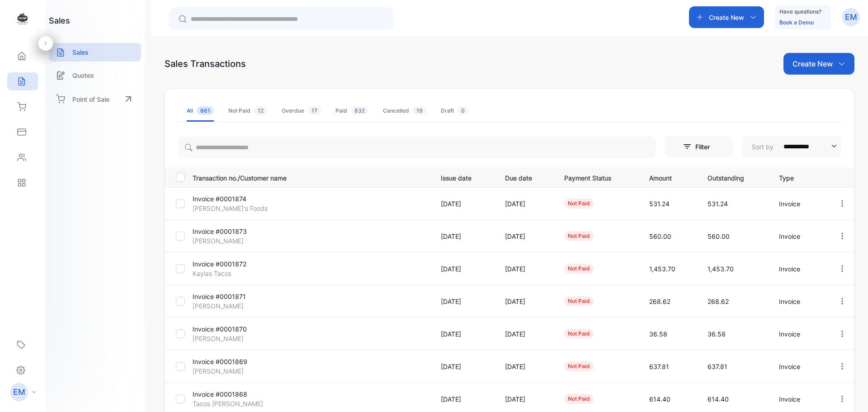  What do you see at coordinates (83, 75) in the screenshot?
I see `p: Quotes` at bounding box center [83, 75].